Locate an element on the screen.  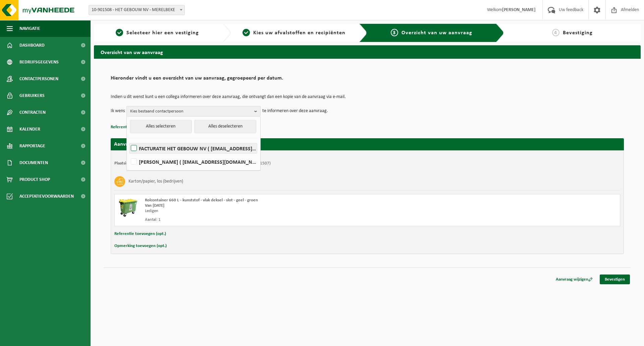
a: Bevestigen is located at coordinates (614, 280).